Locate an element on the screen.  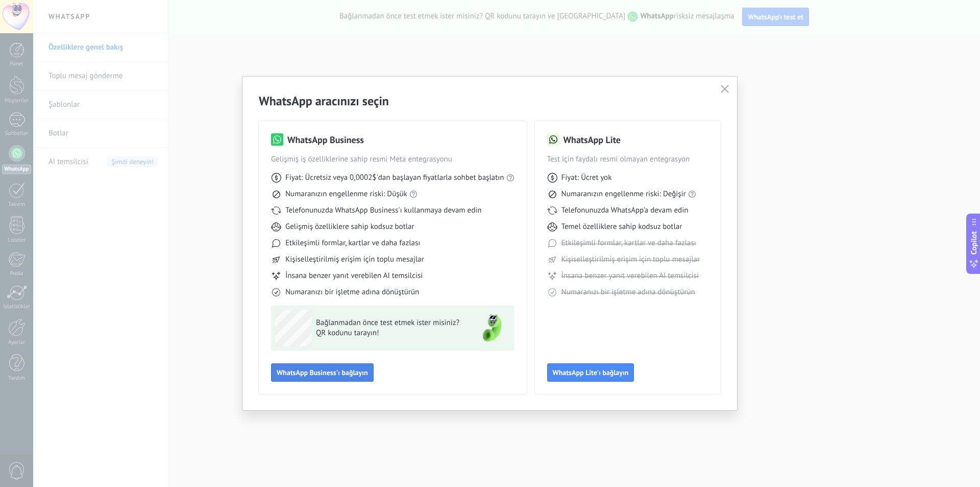
button: WhatsApp Business'ı bağlayın is located at coordinates (322, 373).